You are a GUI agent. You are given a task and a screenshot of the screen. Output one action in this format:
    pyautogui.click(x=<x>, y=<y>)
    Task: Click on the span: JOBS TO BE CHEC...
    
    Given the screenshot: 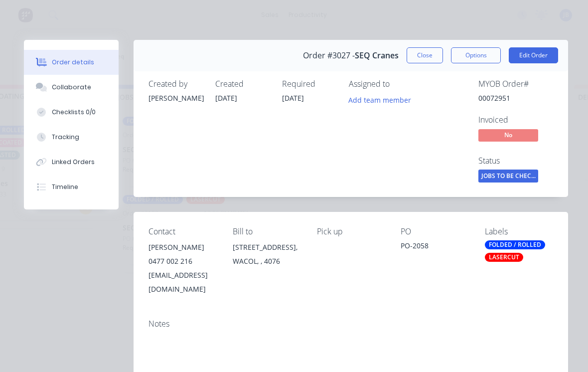 What is the action you would take?
    pyautogui.click(x=509, y=176)
    